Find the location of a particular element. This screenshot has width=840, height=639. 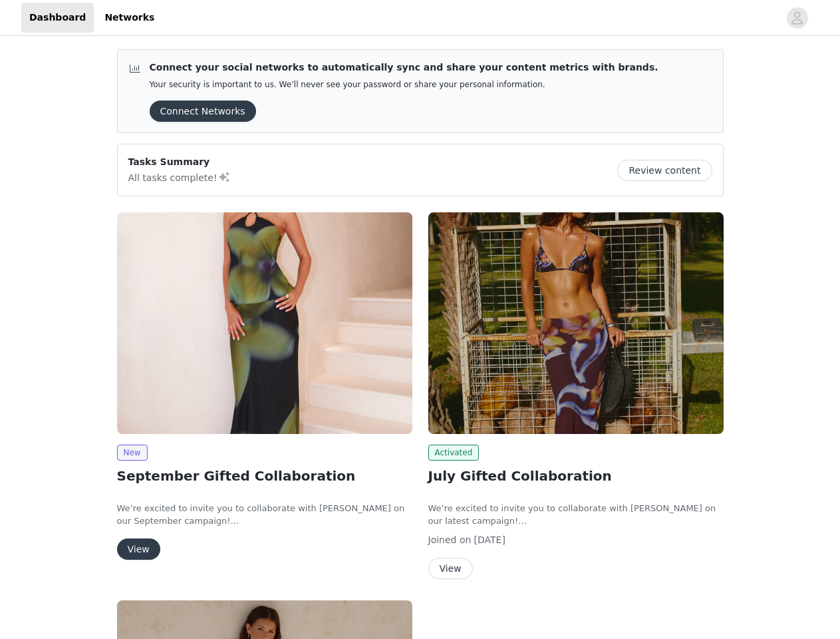

h2: September Gifted Collaboration is located at coordinates (265, 476).